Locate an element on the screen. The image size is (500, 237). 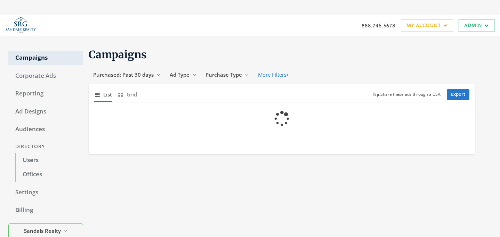
a: Users is located at coordinates (49, 161).